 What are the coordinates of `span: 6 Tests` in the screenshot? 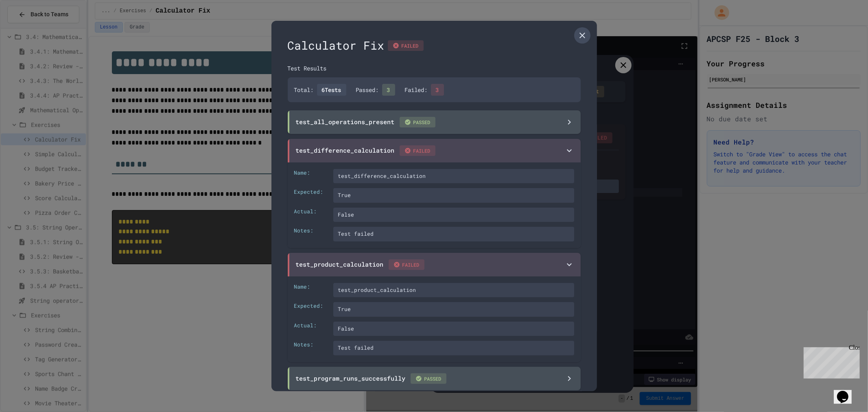 It's located at (331, 90).